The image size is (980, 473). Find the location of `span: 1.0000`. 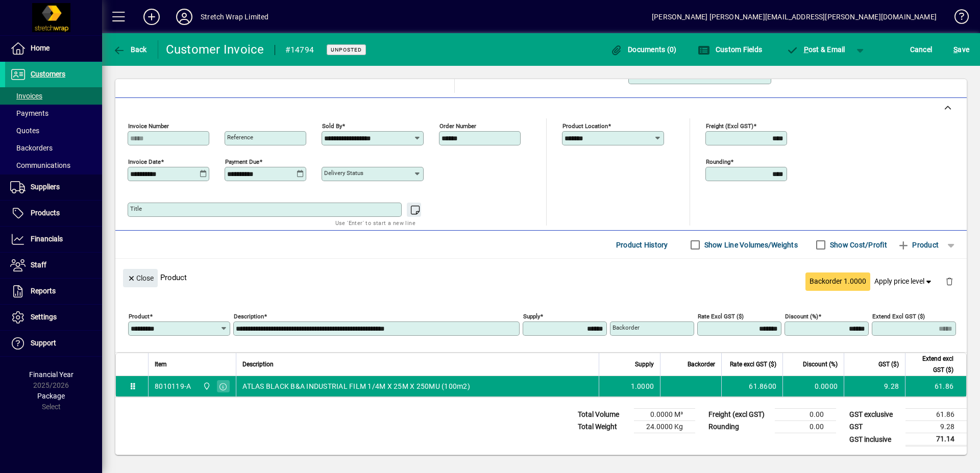

span: 1.0000 is located at coordinates (643, 386).